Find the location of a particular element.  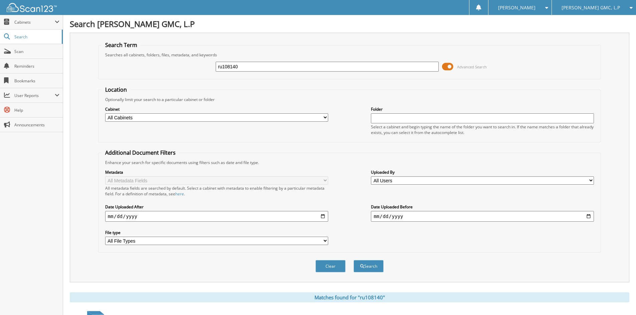

legend: Additional Document Filters is located at coordinates (140, 153).